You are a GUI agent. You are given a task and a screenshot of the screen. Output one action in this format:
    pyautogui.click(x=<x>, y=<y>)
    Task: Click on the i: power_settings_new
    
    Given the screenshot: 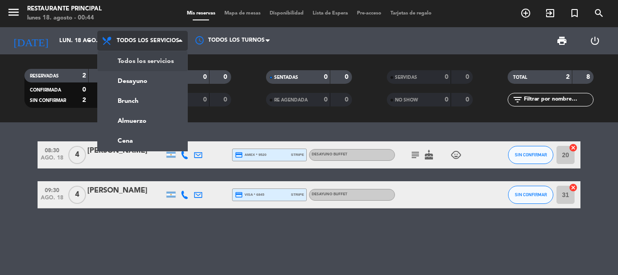 What is the action you would take?
    pyautogui.click(x=595, y=41)
    